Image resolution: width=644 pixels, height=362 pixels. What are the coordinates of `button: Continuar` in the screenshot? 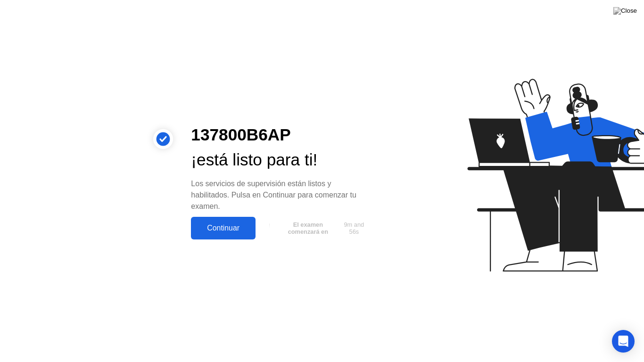 It's located at (223, 228).